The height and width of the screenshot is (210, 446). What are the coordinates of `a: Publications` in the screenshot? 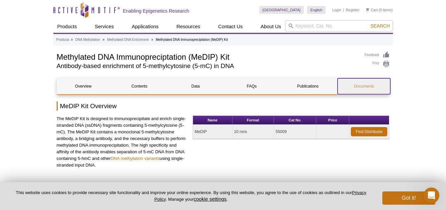 It's located at (307, 86).